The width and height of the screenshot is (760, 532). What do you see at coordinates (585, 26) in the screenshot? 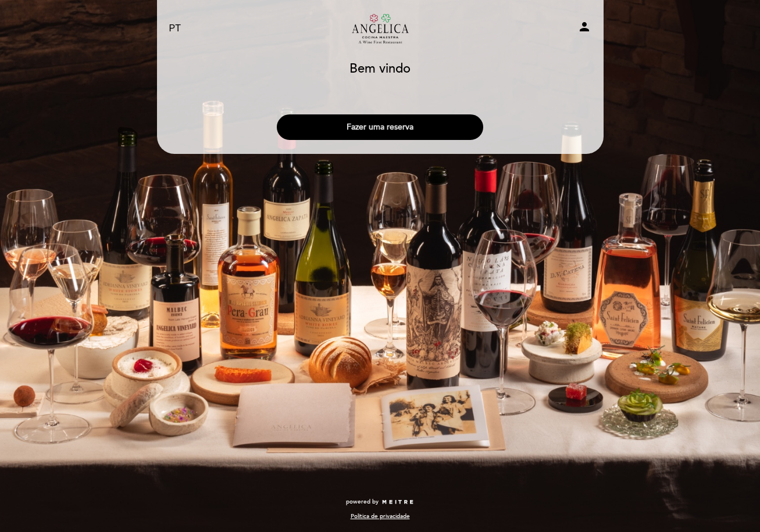
I see `i: person` at bounding box center [585, 26].